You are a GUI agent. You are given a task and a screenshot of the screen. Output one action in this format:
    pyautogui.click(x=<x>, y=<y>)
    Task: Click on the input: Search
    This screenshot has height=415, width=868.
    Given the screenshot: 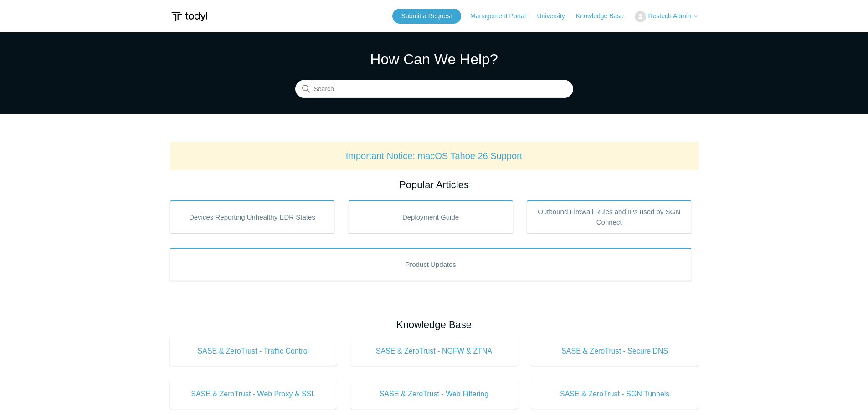 What is the action you would take?
    pyautogui.click(x=434, y=89)
    